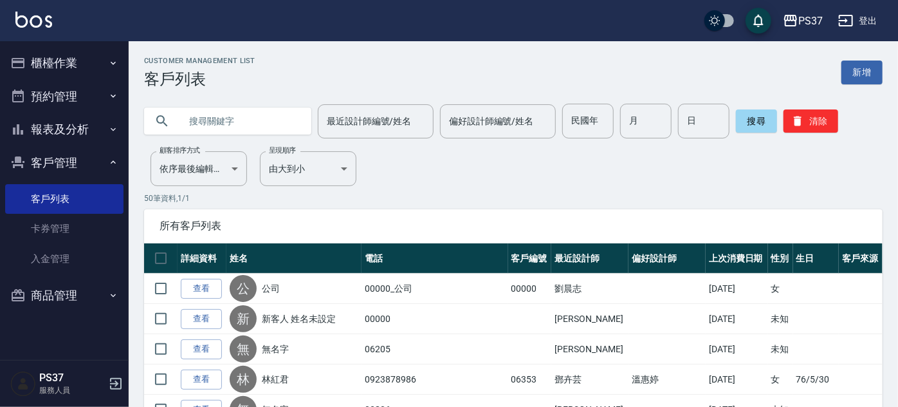 This screenshot has height=407, width=898. Describe the element at coordinates (241, 121) in the screenshot. I see `input: 搜尋關鍵字` at that location.